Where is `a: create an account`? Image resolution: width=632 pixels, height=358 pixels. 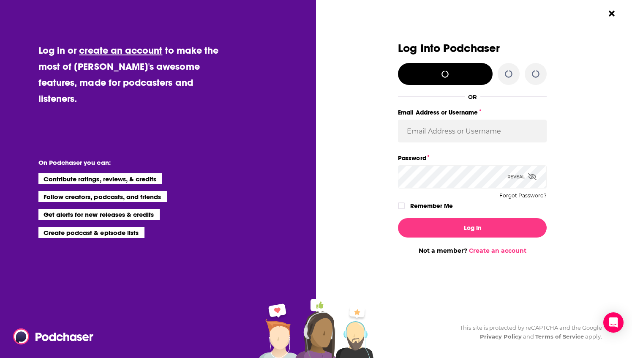
a: create an account is located at coordinates (120, 50).